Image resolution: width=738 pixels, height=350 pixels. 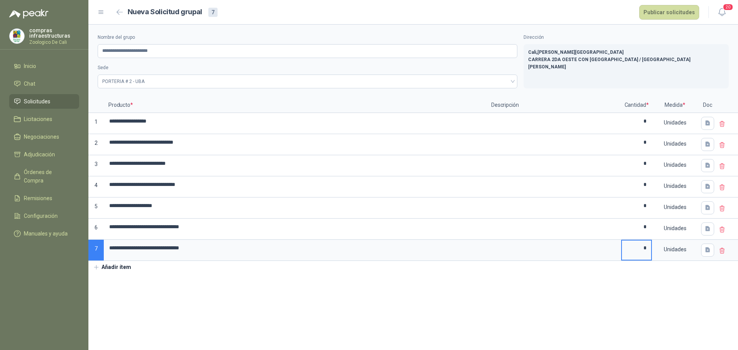 What do you see at coordinates (165, 12) in the screenshot?
I see `h2: Nueva Solicitud grupal` at bounding box center [165, 12].